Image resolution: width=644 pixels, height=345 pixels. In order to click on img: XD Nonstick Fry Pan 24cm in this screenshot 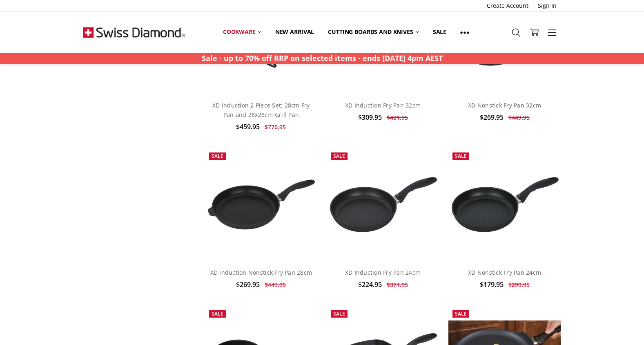, I will do `click(505, 205)`.